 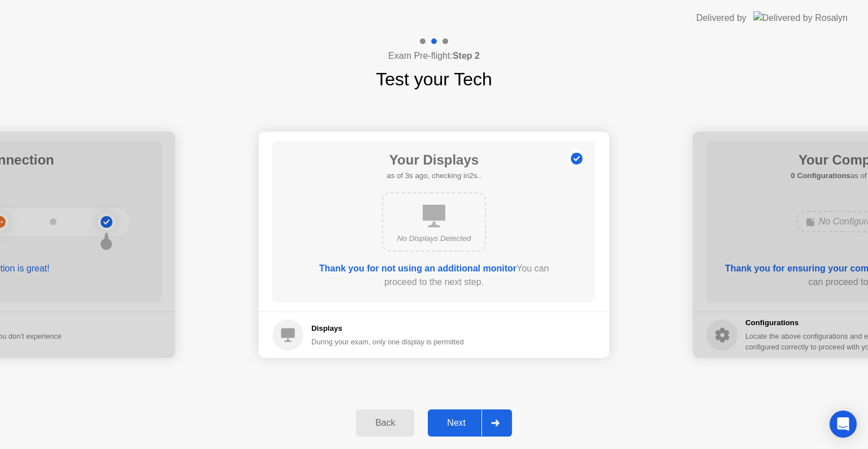 What do you see at coordinates (418, 268) in the screenshot?
I see `b: Thank you for not using an additional monitor` at bounding box center [418, 268].